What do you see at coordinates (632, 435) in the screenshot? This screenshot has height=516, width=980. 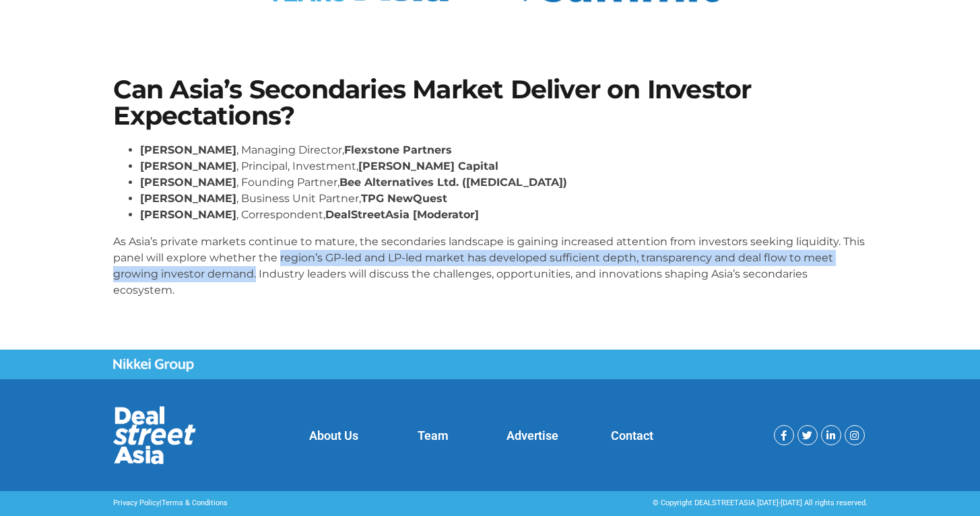 I see `a: Contact` at bounding box center [632, 435].